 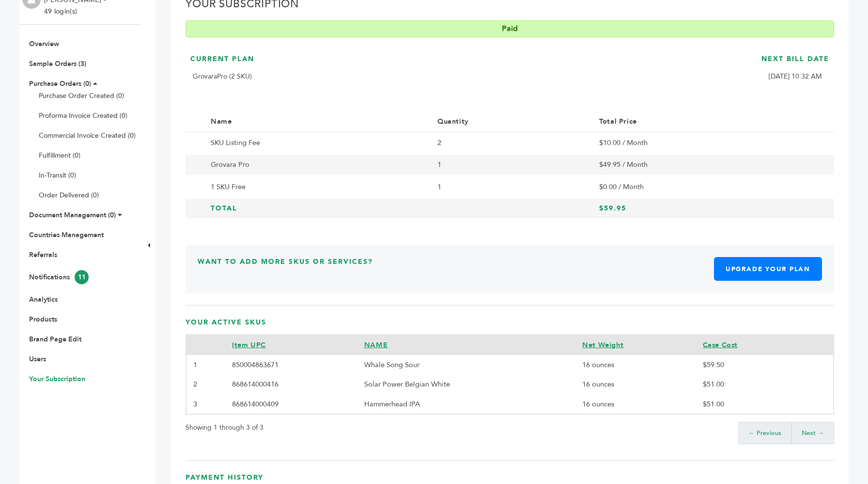 What do you see at coordinates (285, 269) in the screenshot?
I see `h3: Want to Add More SKUs or Services?` at bounding box center [285, 269].